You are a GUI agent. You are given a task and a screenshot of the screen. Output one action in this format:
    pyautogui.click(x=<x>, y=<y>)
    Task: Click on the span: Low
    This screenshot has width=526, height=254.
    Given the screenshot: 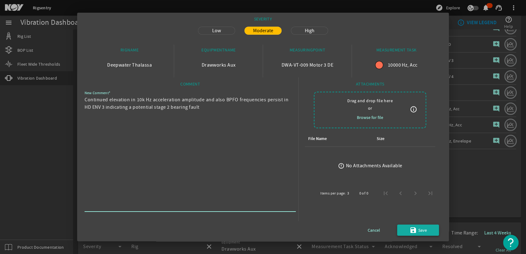 What is the action you would take?
    pyautogui.click(x=217, y=31)
    